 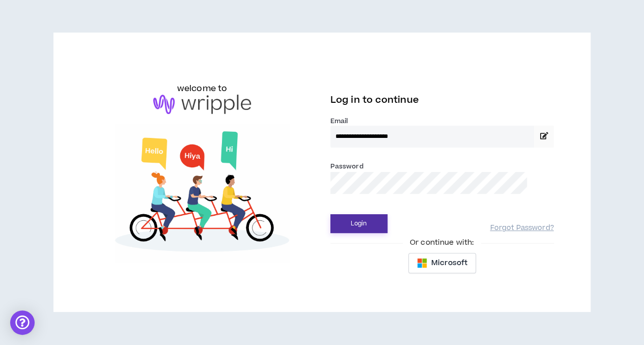 I want to click on button: Login, so click(x=359, y=223).